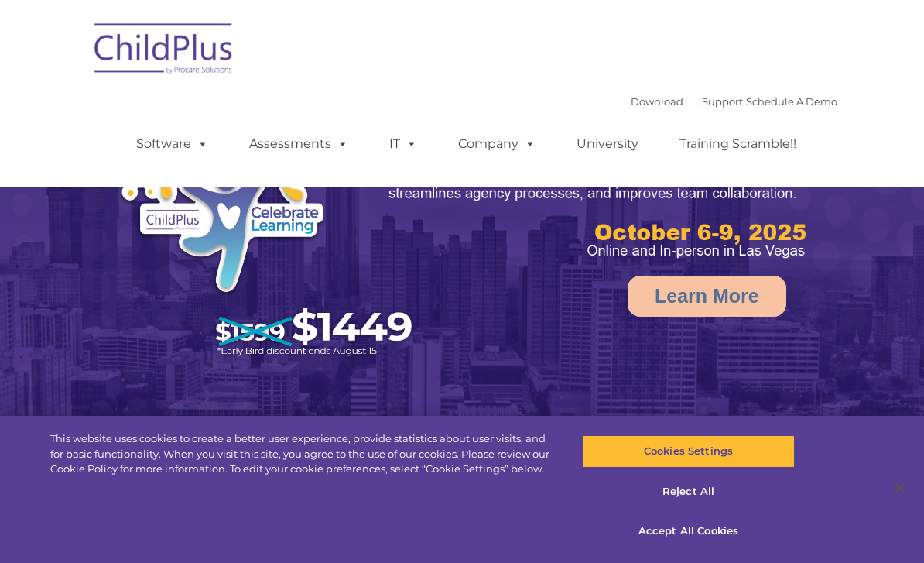  What do you see at coordinates (722, 102) in the screenshot?
I see `a: Support` at bounding box center [722, 102].